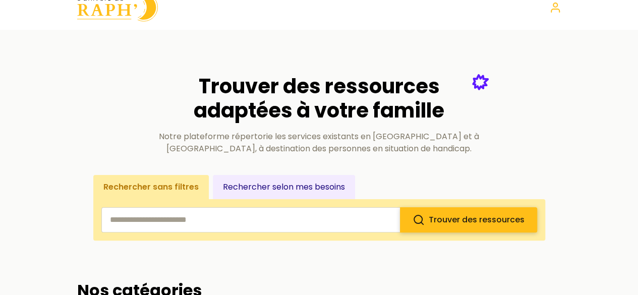 The image size is (638, 295). I want to click on button: Rechercher selon mes besoins, so click(284, 187).